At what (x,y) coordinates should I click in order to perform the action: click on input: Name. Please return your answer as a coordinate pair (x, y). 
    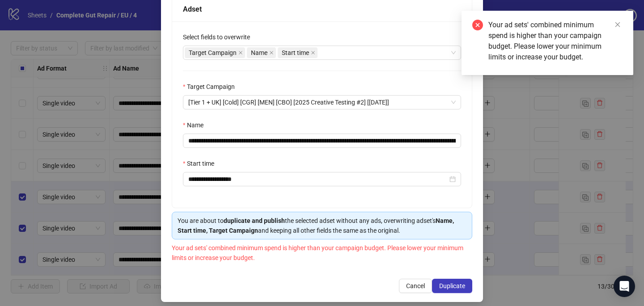
    Looking at the image, I should click on (322, 141).